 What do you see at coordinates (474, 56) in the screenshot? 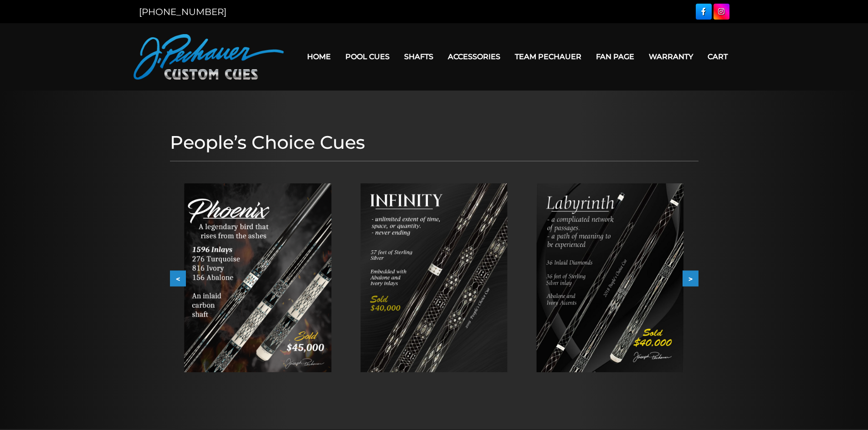
I see `a: Accessories` at bounding box center [474, 56].